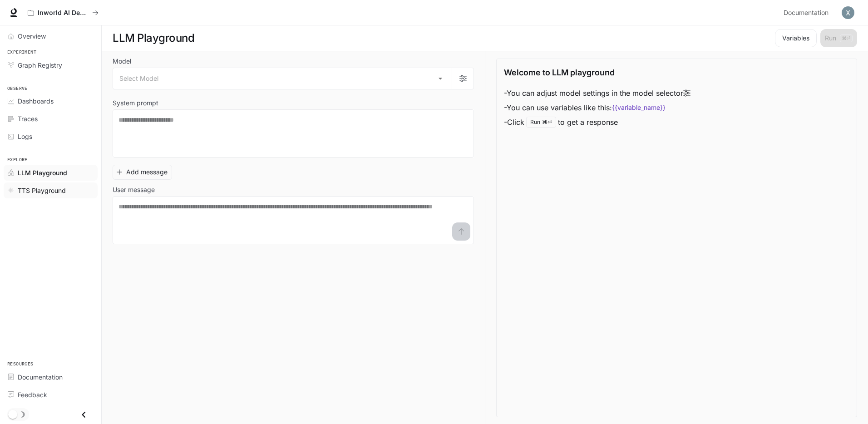 The height and width of the screenshot is (424, 868). Describe the element at coordinates (282, 78) in the screenshot. I see `div: Select Model` at that location.